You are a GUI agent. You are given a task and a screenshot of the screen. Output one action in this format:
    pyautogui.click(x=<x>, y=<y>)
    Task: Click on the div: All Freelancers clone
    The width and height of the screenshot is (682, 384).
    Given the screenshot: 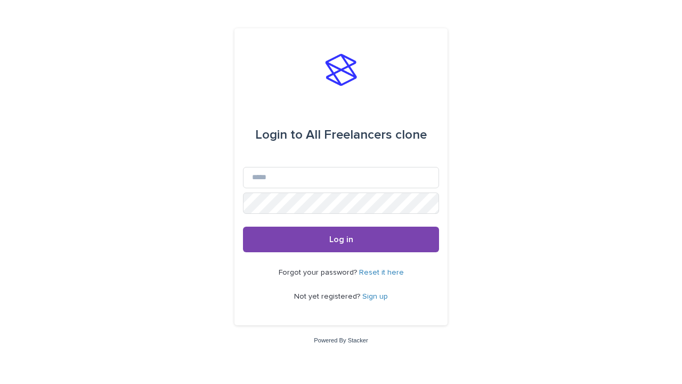 What is the action you would take?
    pyautogui.click(x=341, y=135)
    